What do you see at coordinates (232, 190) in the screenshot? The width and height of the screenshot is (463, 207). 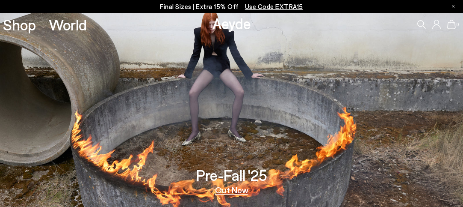 I see `a: Out Now` at bounding box center [232, 190].